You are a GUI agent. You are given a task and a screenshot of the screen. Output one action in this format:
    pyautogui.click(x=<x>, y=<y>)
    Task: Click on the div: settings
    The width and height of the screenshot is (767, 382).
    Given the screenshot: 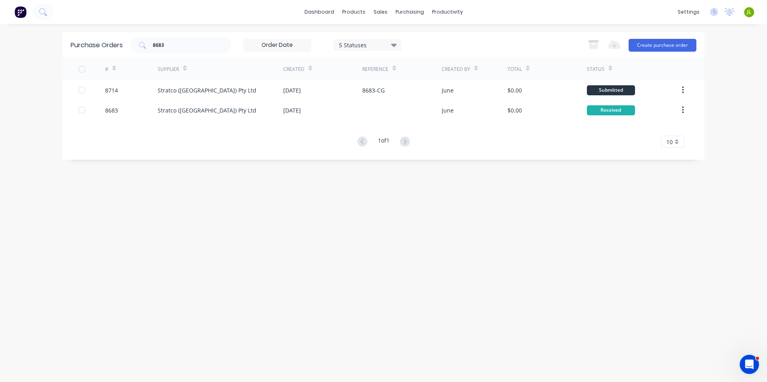 What is the action you would take?
    pyautogui.click(x=688, y=12)
    